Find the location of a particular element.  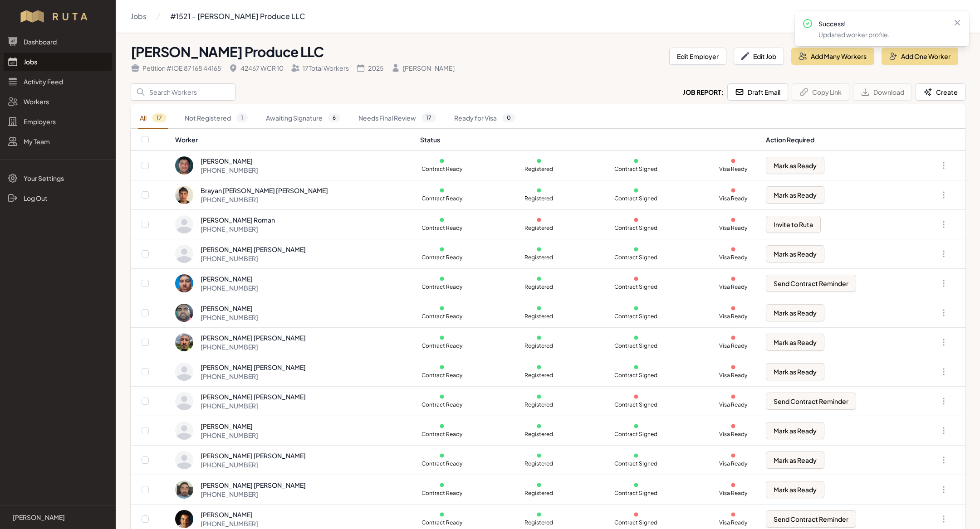

th: Status is located at coordinates (587, 139).